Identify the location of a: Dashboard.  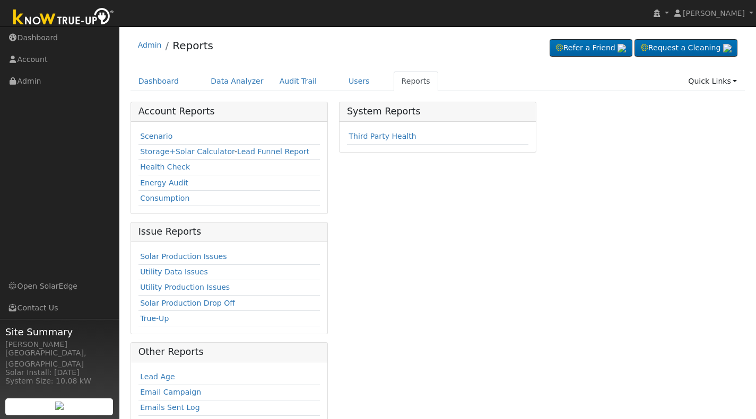
(159, 81).